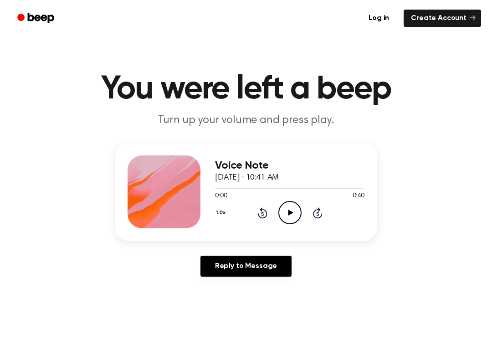  What do you see at coordinates (246, 89) in the screenshot?
I see `h1: You were left a beep` at bounding box center [246, 89].